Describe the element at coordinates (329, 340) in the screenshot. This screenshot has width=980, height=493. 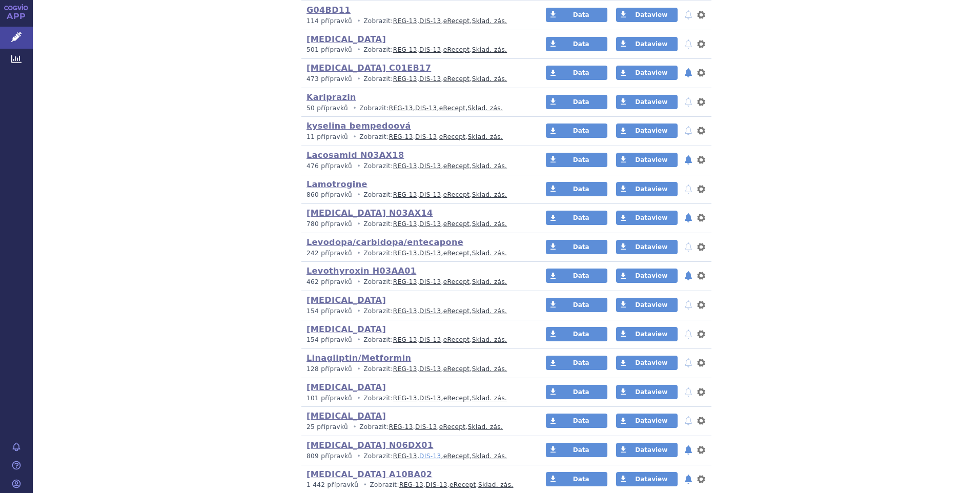
I see `span: 154 přípravků` at that location.